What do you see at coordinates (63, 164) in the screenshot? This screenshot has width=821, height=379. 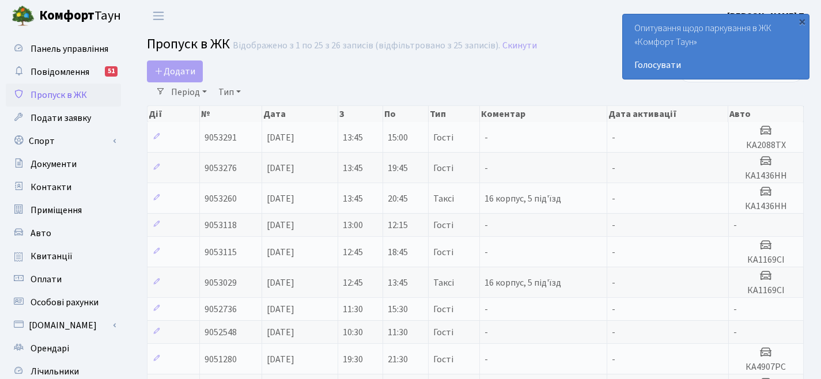 I see `a: Документи` at bounding box center [63, 164].